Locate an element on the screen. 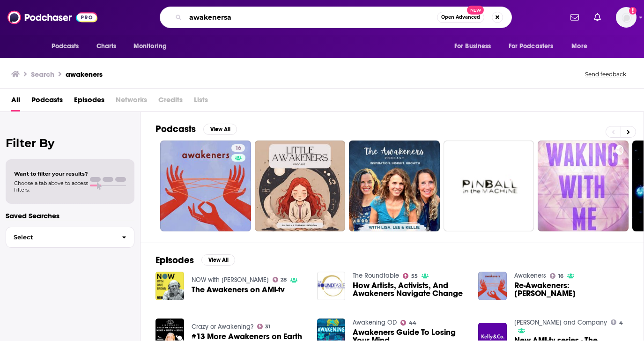  a: Kelly and Company is located at coordinates (560, 322).